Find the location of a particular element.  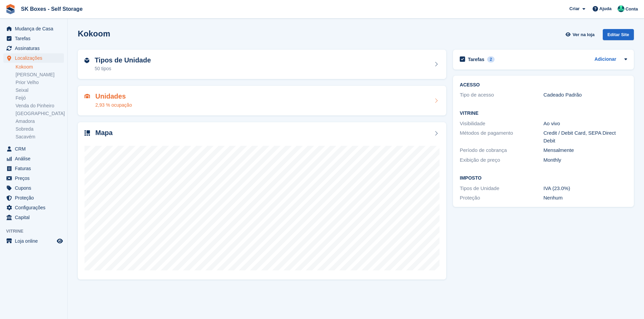

a: Tipos de Unidade 50 tipos is located at coordinates (262, 64).